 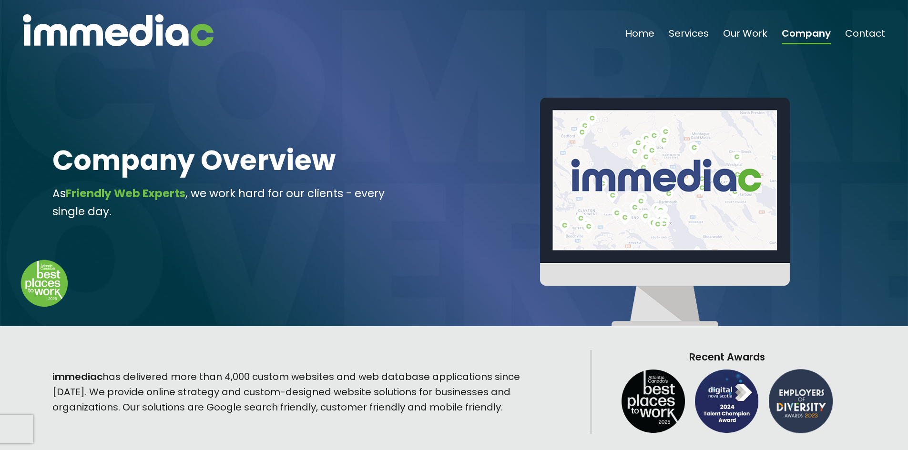 What do you see at coordinates (125, 194) in the screenshot?
I see `span: Friendly Web Experts` at bounding box center [125, 194].